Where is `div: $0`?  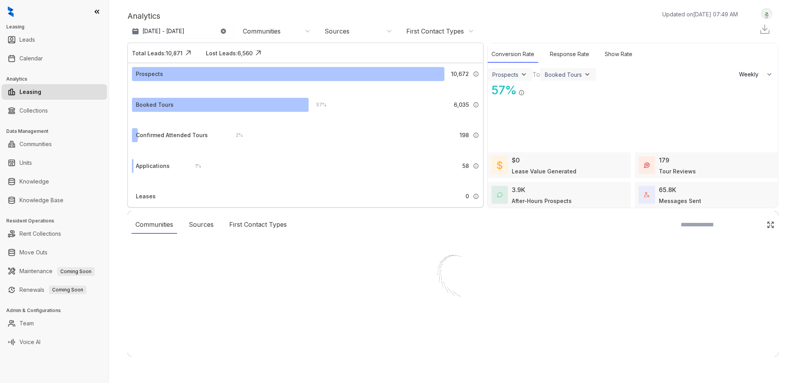
div: $0 is located at coordinates (516, 160).